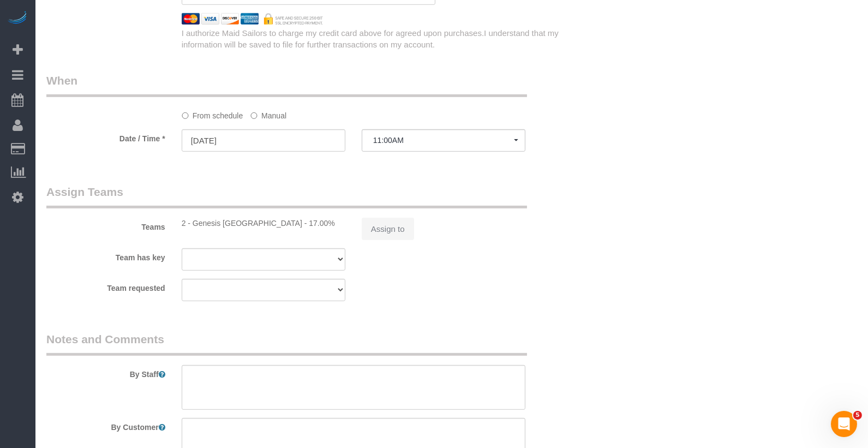 The height and width of the screenshot is (448, 868). What do you see at coordinates (106, 286) in the screenshot?
I see `label: Team requested` at bounding box center [106, 286].